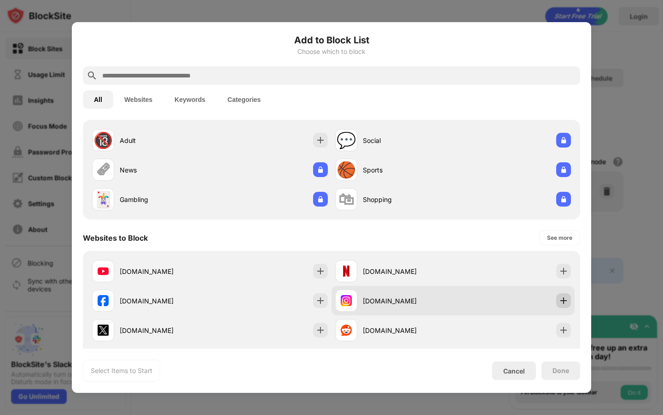  I want to click on button: All, so click(98, 99).